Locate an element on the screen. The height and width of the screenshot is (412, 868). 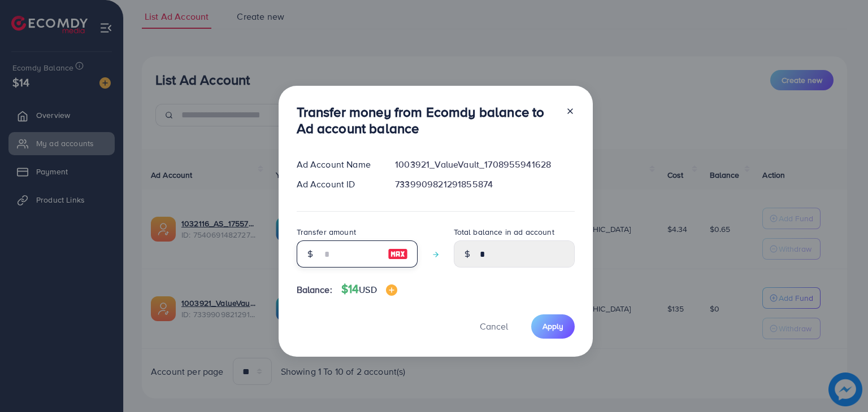
h4: $14 is located at coordinates (369, 289).